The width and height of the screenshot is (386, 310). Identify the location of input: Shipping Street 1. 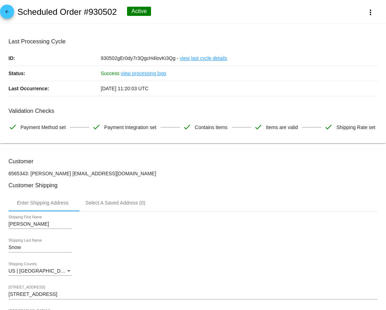
(193, 295).